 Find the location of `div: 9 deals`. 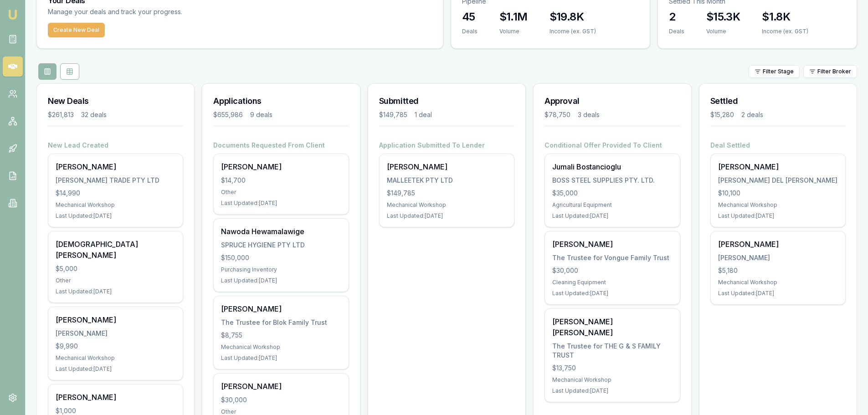

div: 9 deals is located at coordinates (261, 115).